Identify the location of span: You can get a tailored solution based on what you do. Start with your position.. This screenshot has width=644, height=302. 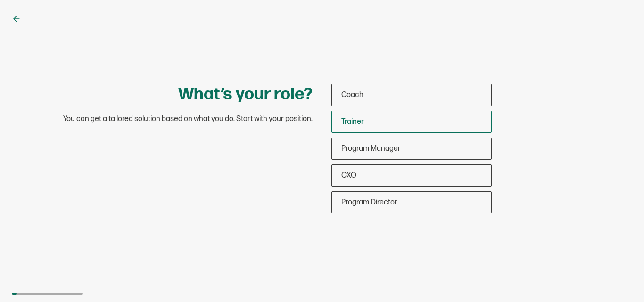
(187, 119).